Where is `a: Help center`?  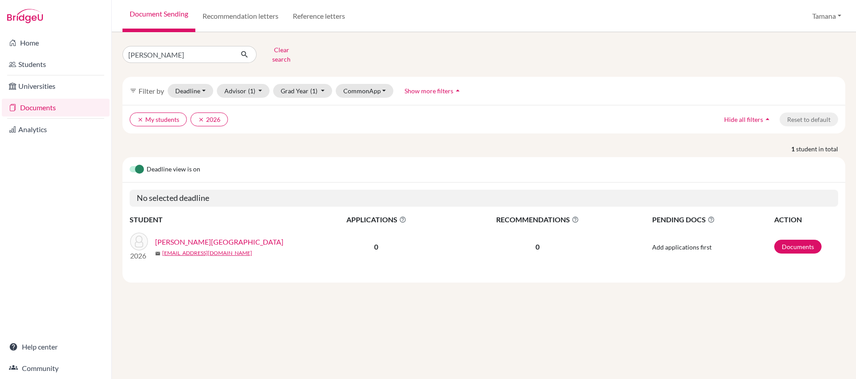 a: Help center is located at coordinates (55, 347).